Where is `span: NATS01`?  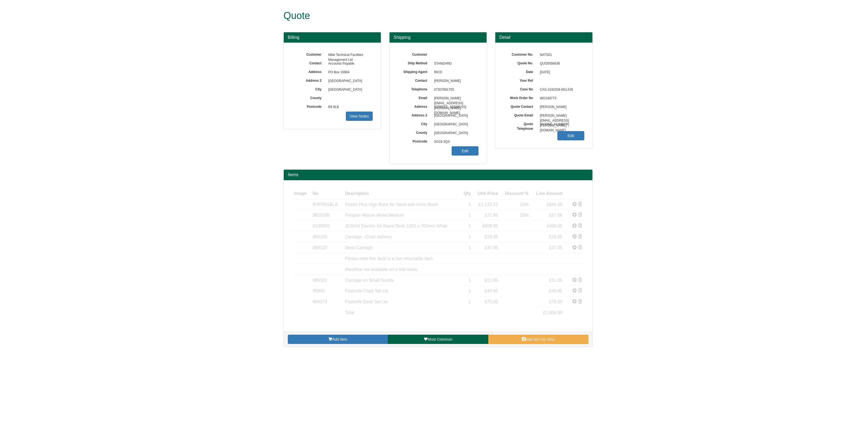 span: NATS01 is located at coordinates (561, 55).